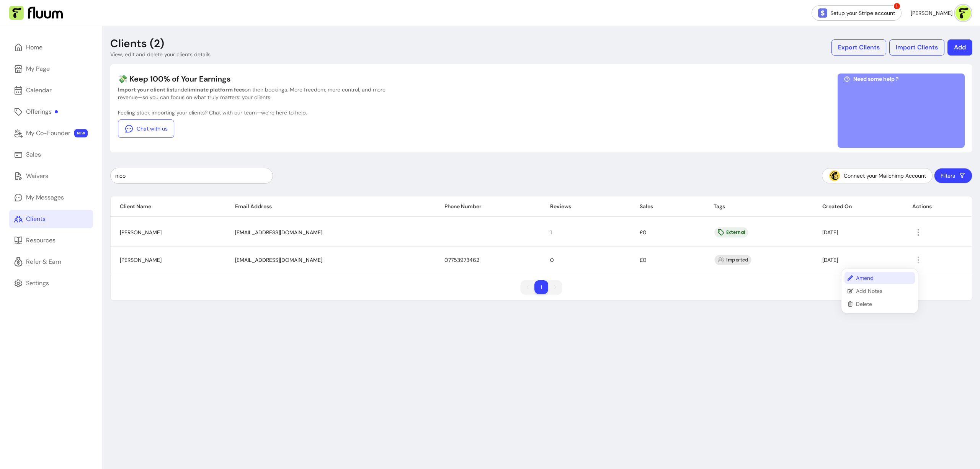 The image size is (980, 469). I want to click on th: Client Name, so click(168, 206).